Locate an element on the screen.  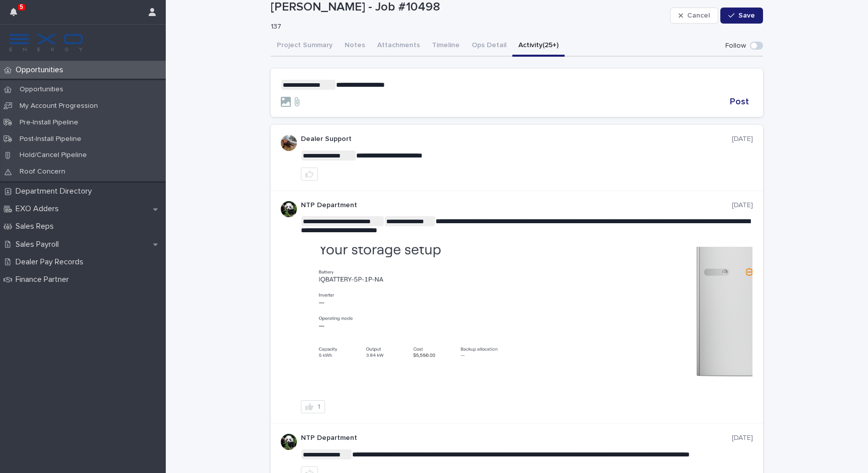
p: 137 is located at coordinates (466, 27).